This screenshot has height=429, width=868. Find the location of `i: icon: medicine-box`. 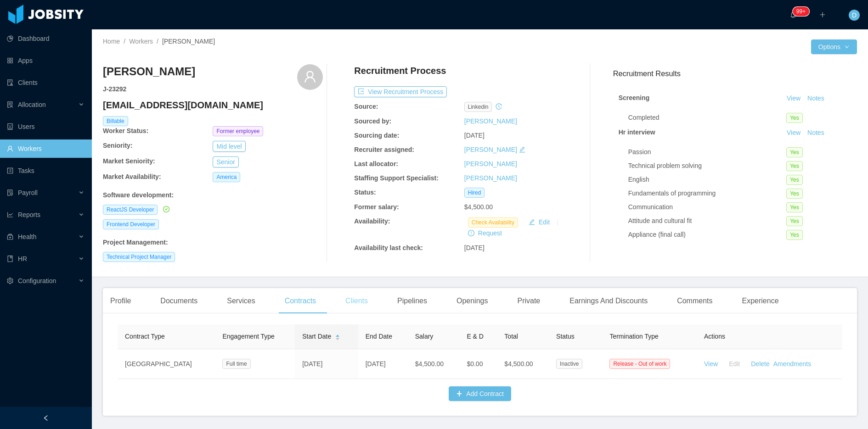

i: icon: medicine-box is located at coordinates (10, 237).